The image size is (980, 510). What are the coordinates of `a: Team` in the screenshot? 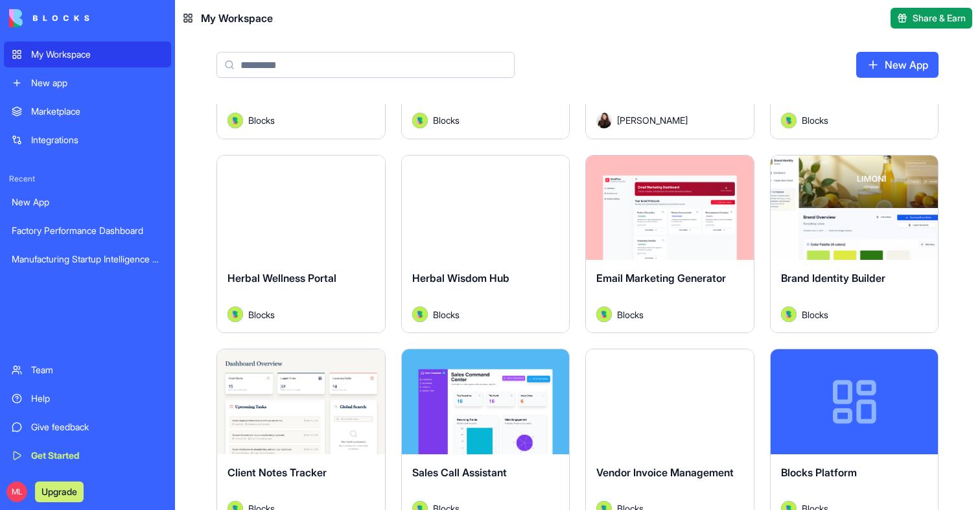 It's located at (88, 370).